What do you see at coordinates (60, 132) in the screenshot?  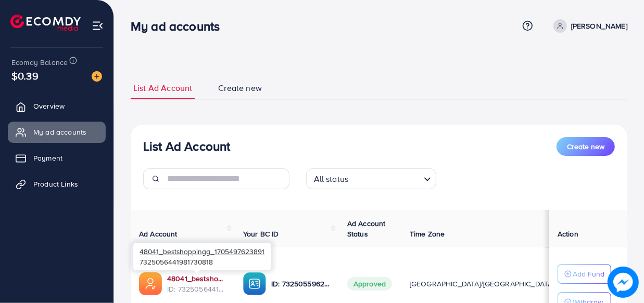 I see `span: My ad accounts` at bounding box center [60, 132].